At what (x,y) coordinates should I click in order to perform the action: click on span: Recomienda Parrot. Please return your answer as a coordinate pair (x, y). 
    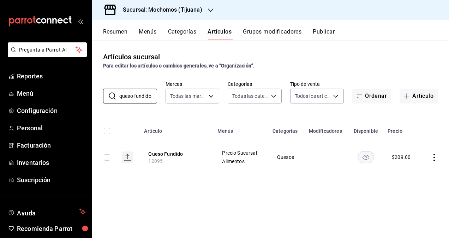
    Looking at the image, I should click on (51, 228).